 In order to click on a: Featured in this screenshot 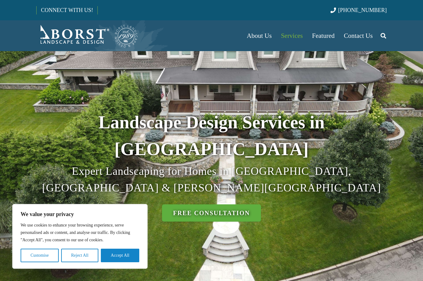, I will do `click(323, 36)`.